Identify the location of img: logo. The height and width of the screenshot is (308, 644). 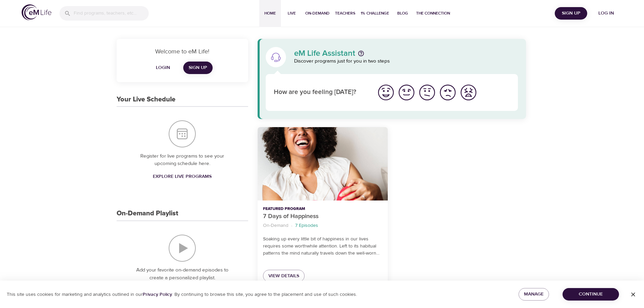
(36, 12).